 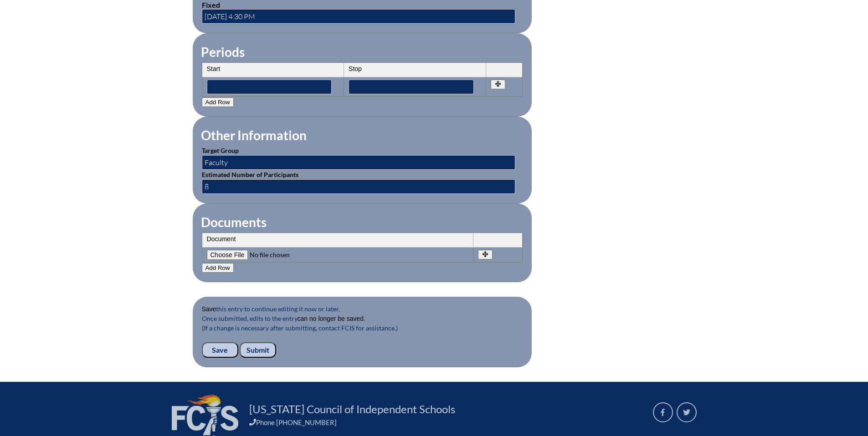 What do you see at coordinates (253, 135) in the screenshot?
I see `legend: Other Information` at bounding box center [253, 135].